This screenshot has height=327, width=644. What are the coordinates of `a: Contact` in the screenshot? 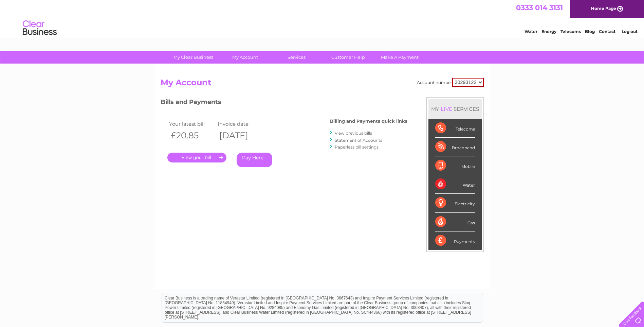 It's located at (607, 31).